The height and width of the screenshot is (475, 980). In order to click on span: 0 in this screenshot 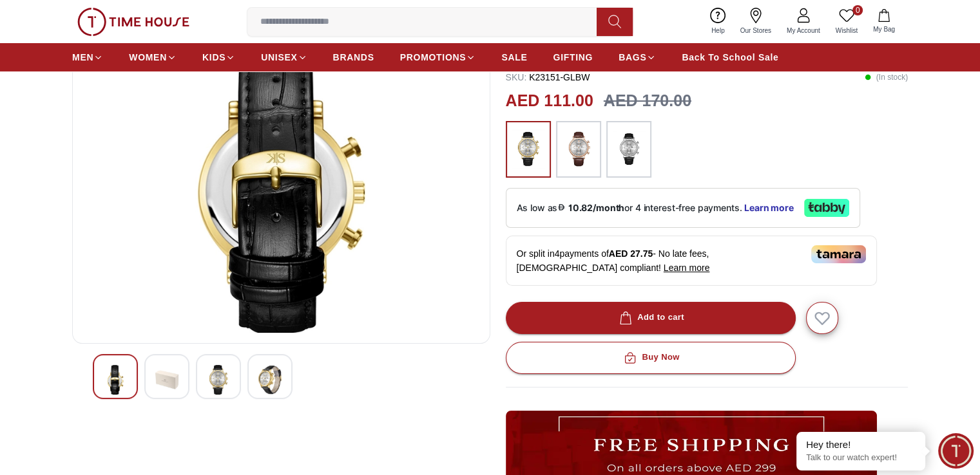, I will do `click(857, 11)`.